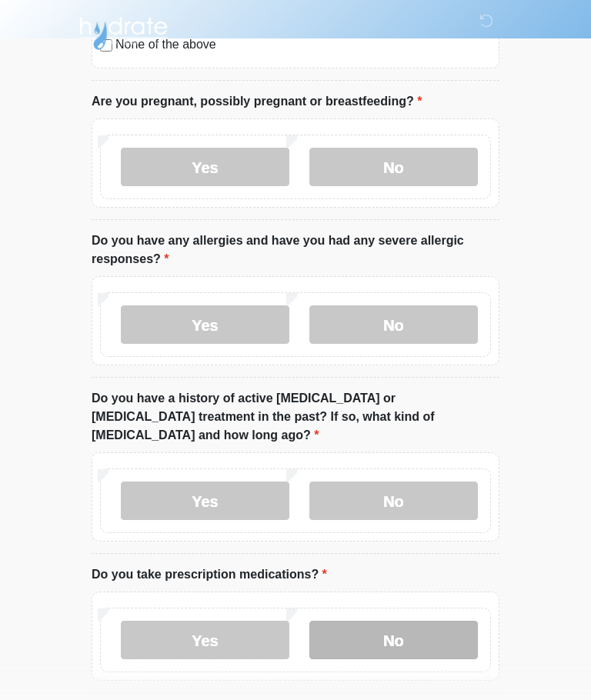 The width and height of the screenshot is (591, 700). I want to click on label: Do you have any allergies and have you had any severe allergic responses?, so click(295, 250).